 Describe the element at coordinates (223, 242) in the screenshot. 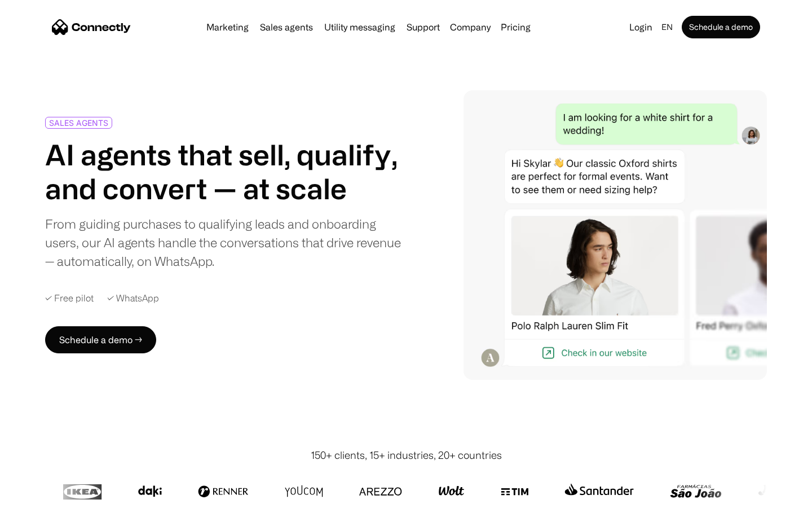

I see `div: From guiding purchases to qualifying leads and onboarding users, our AI agents handle the convers...` at that location.